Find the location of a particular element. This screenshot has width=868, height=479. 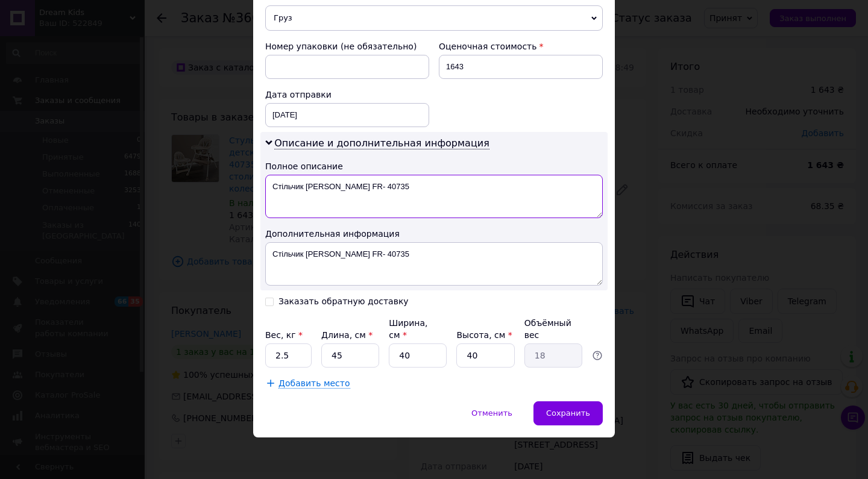

span: Сохранить is located at coordinates (568, 413).